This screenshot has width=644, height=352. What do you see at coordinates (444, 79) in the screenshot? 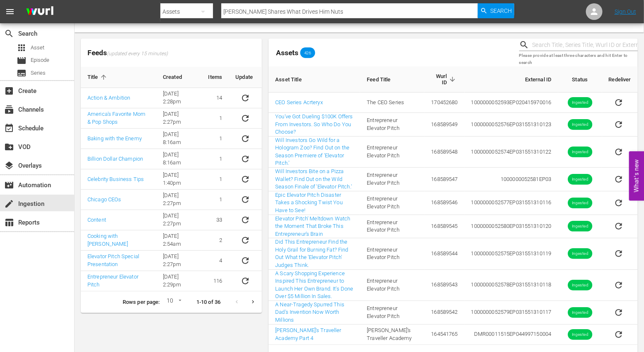
I see `span: Wurl ID` at bounding box center [444, 79].